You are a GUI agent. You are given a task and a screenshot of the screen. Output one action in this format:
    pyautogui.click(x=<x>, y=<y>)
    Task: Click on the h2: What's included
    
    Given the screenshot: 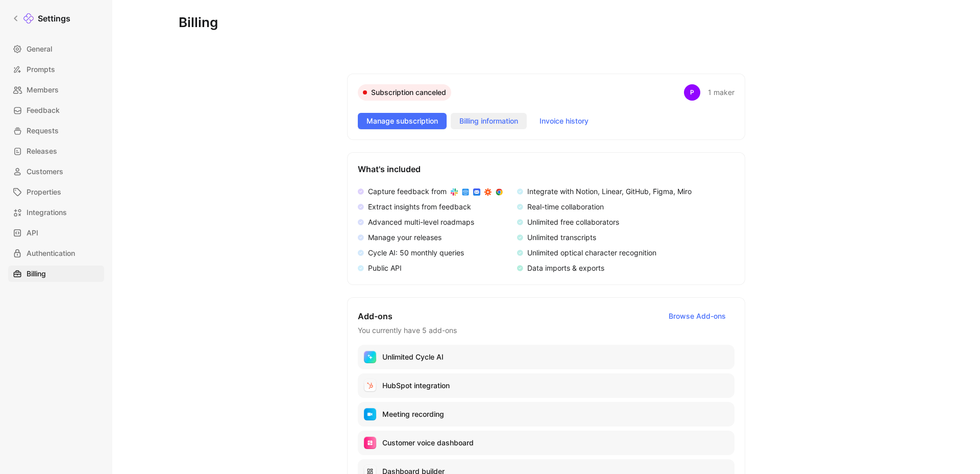 What is the action you would take?
    pyautogui.click(x=546, y=169)
    